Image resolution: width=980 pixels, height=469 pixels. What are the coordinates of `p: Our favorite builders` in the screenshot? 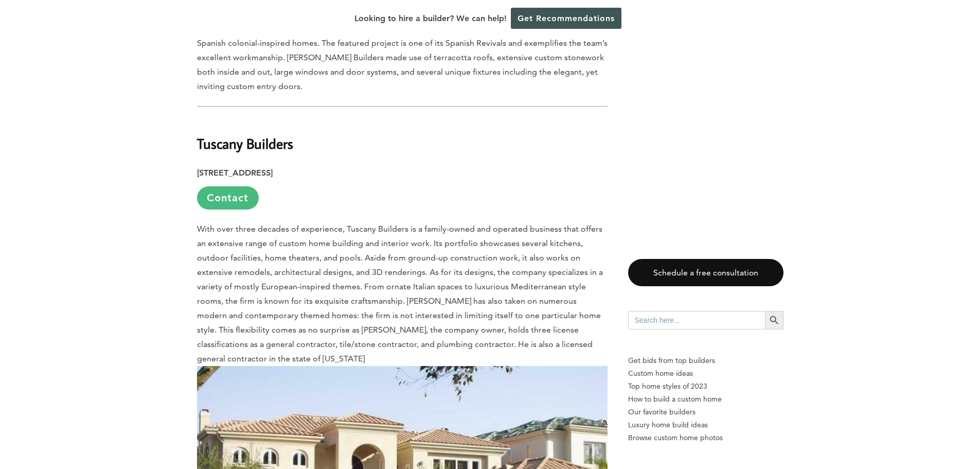 It's located at (706, 412).